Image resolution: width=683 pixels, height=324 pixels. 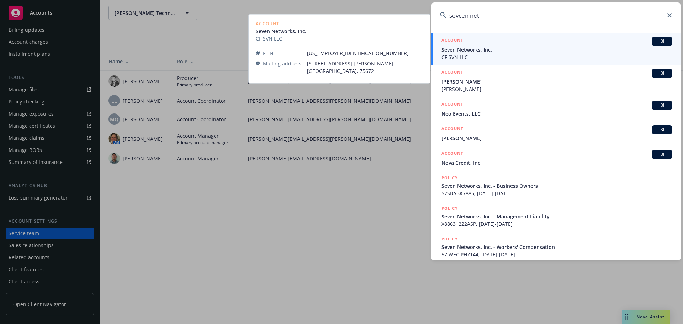 I want to click on span: Seven Networks, Inc. - Business Owners, so click(x=556, y=186).